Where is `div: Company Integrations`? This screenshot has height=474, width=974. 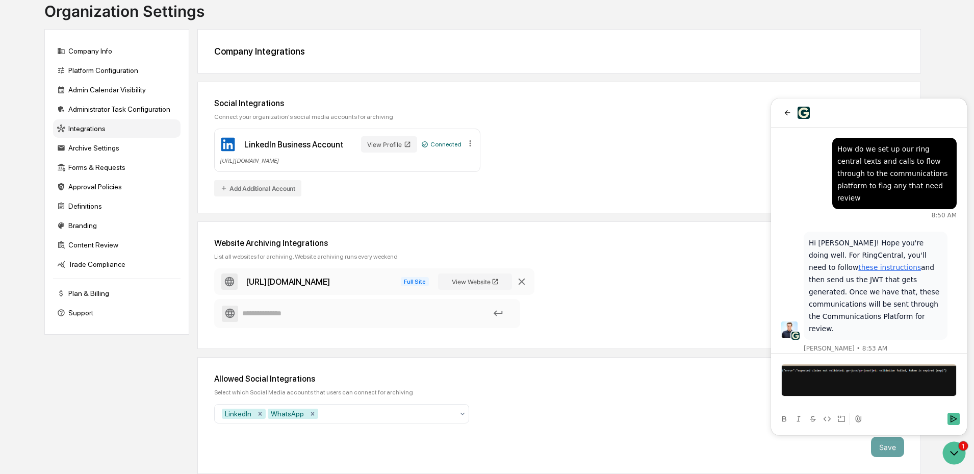 div: Company Integrations is located at coordinates (559, 51).